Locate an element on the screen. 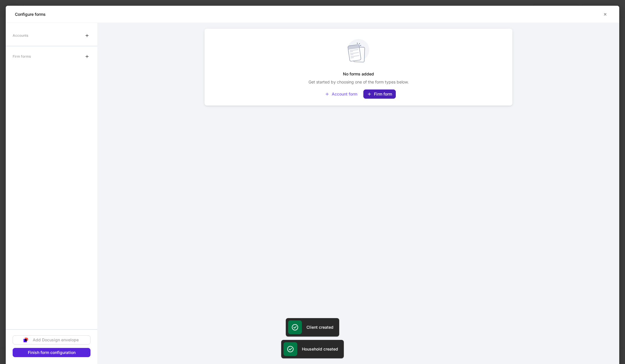 Image resolution: width=625 pixels, height=364 pixels. div: Accounts is located at coordinates (20, 35).